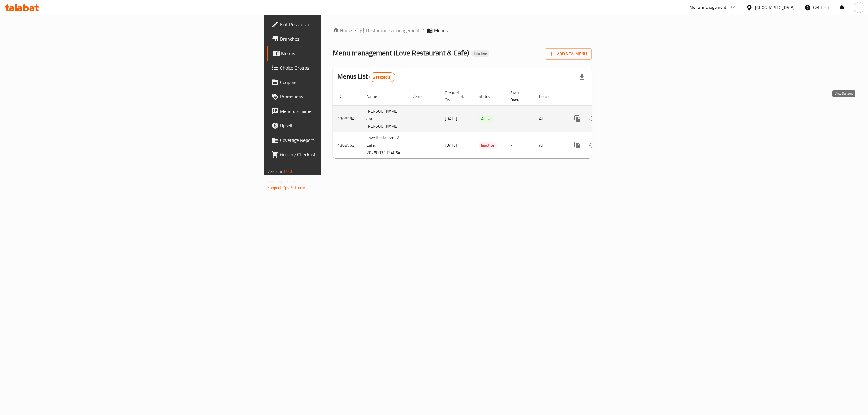 The width and height of the screenshot is (868, 415). I want to click on span: Name, so click(376, 96).